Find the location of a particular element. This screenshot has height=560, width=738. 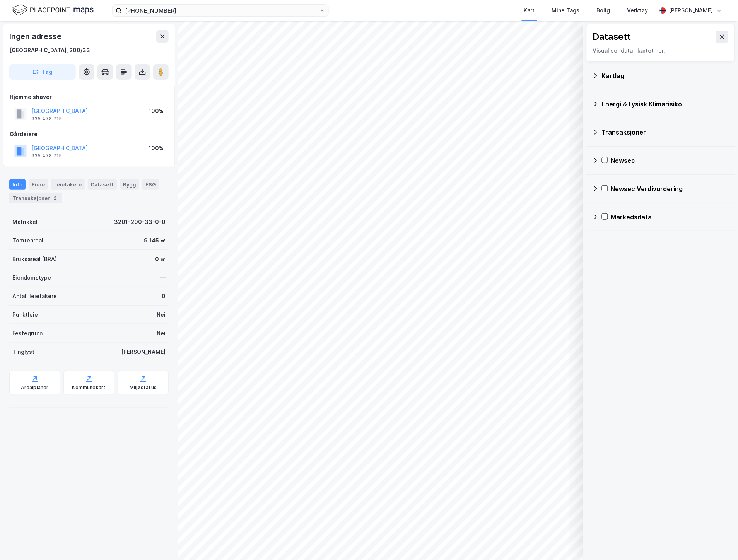

div: Eiere is located at coordinates (38, 184).